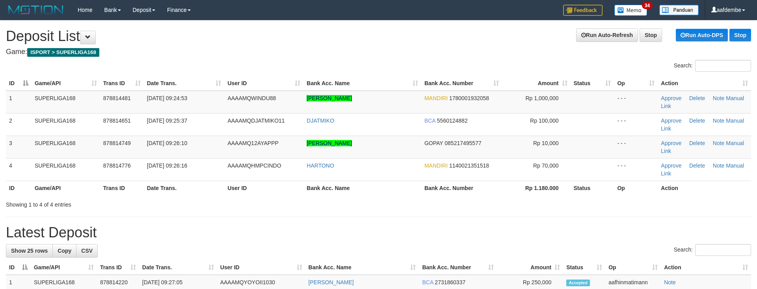 This screenshot has height=289, width=757. I want to click on td: 4, so click(19, 169).